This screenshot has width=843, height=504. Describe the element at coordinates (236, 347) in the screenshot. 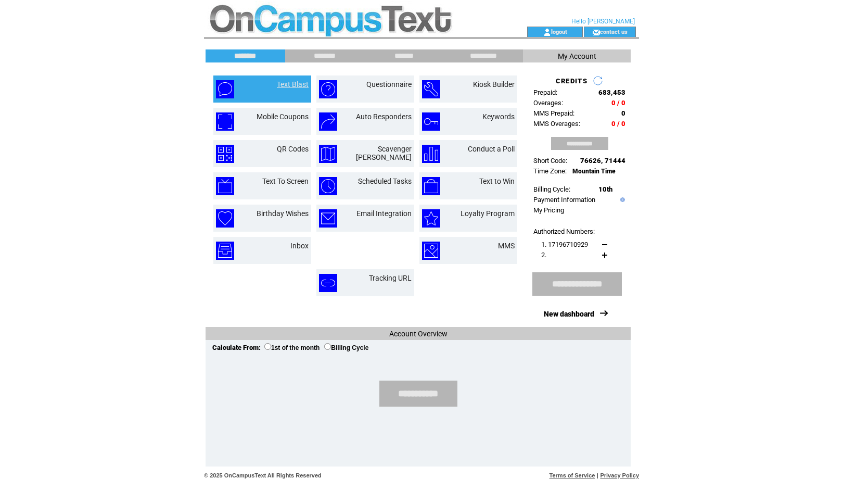

I see `span: Calculate From:` at that location.